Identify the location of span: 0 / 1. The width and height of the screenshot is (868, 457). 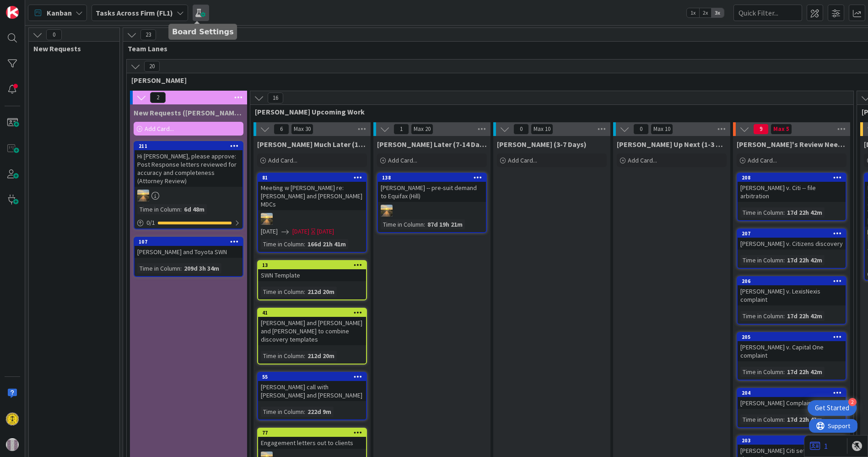
(150, 223).